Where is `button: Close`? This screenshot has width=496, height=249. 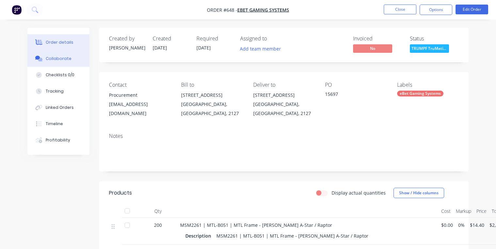
button: Close is located at coordinates (400, 9).